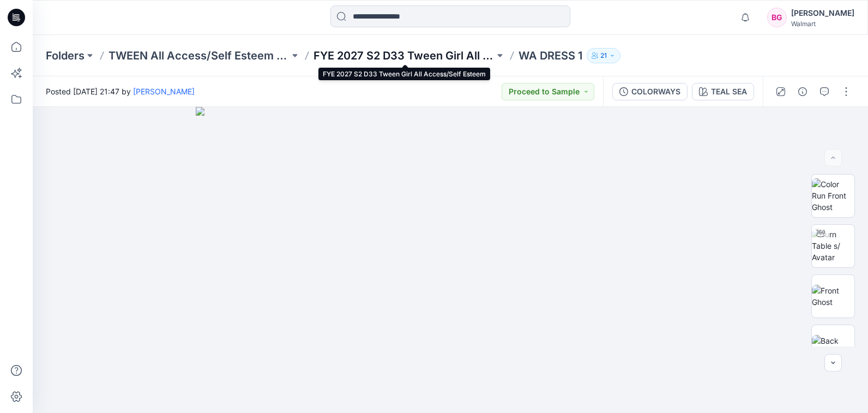 Image resolution: width=868 pixels, height=413 pixels. Describe the element at coordinates (823, 24) in the screenshot. I see `div: Walmart` at that location.